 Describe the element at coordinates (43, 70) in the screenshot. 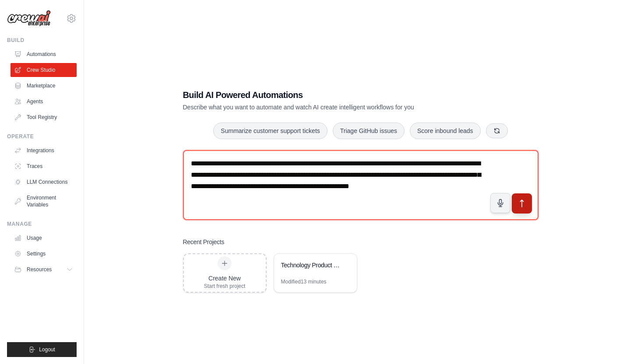

I see `a: Crew Studio` at that location.